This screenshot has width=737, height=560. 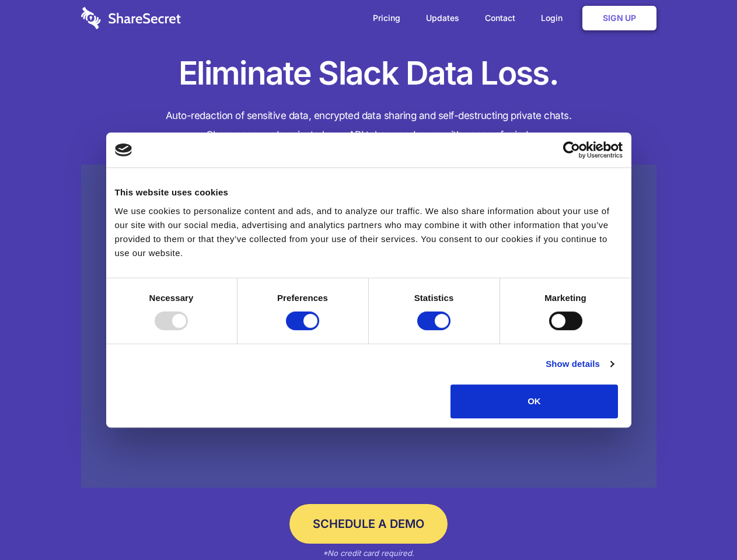 What do you see at coordinates (566, 298) in the screenshot?
I see `strong: Marketing` at bounding box center [566, 298].